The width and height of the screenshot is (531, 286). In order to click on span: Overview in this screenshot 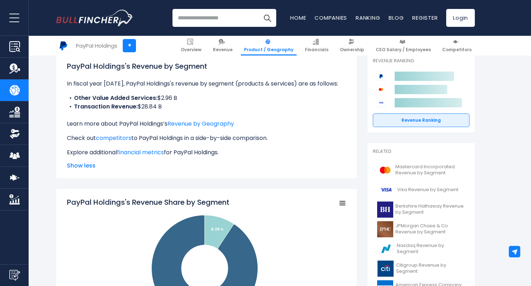, I will do `click(191, 50)`.